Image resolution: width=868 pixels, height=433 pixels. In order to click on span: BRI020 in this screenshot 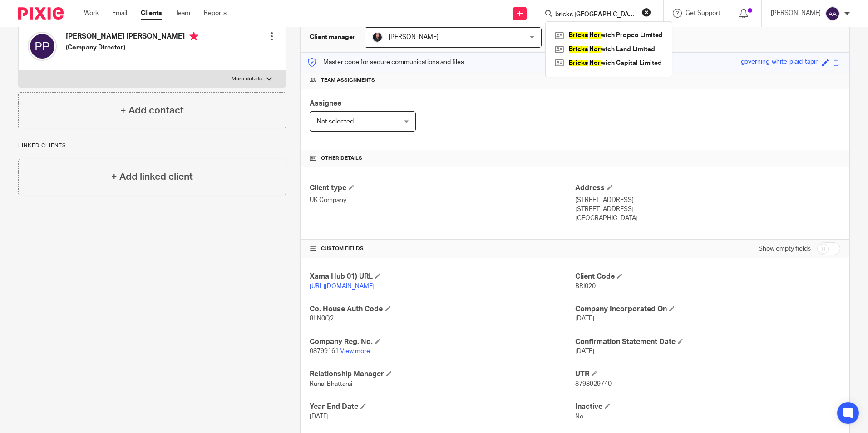, I will do `click(585, 286)`.